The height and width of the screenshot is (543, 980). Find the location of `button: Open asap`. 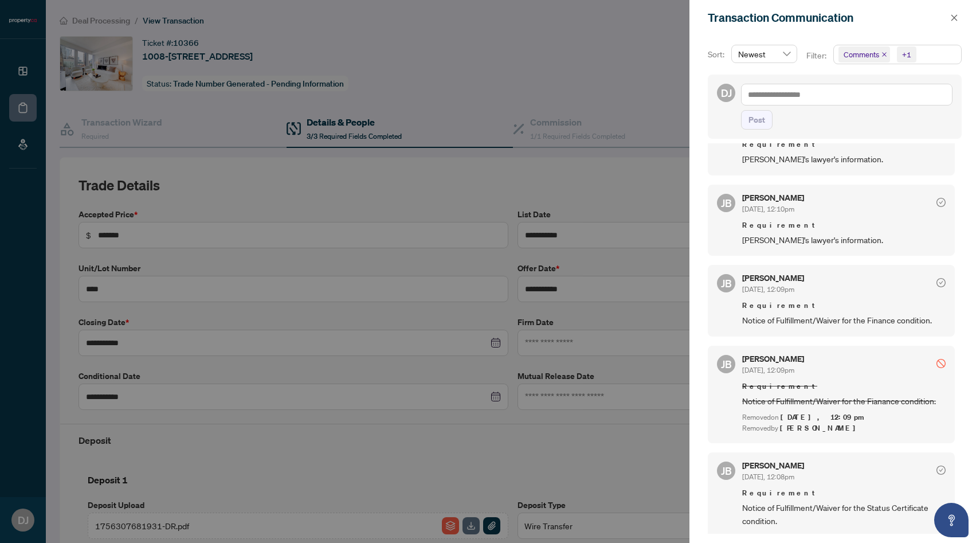

button: Open asap is located at coordinates (951, 520).